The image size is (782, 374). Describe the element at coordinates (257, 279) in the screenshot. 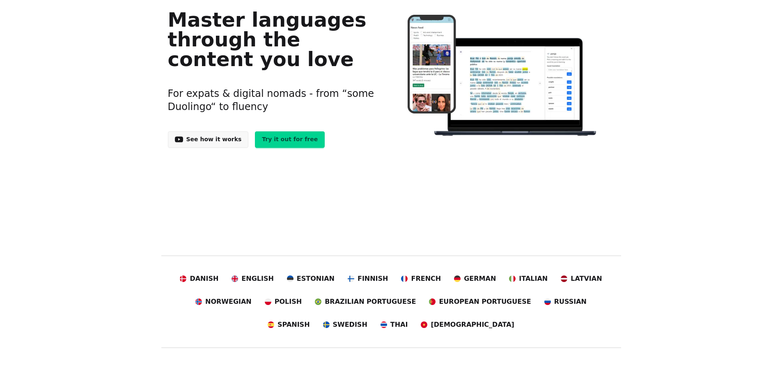

I see `span: English` at that location.